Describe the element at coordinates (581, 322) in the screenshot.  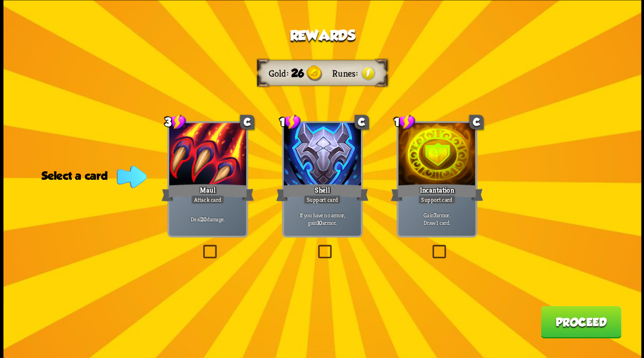
I see `button: Proceed` at that location.